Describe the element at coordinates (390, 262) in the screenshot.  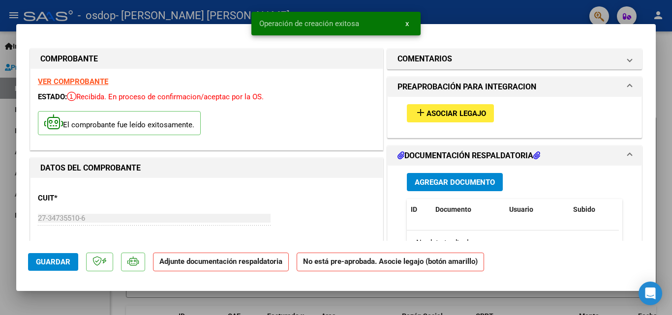
I see `strong: No está pre-aprobada. Asocie legajo (botón amarillo)` at that location.